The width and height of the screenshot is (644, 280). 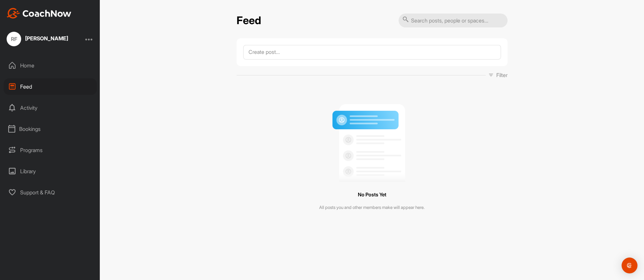 What do you see at coordinates (50, 150) in the screenshot?
I see `div: Programs` at bounding box center [50, 150].